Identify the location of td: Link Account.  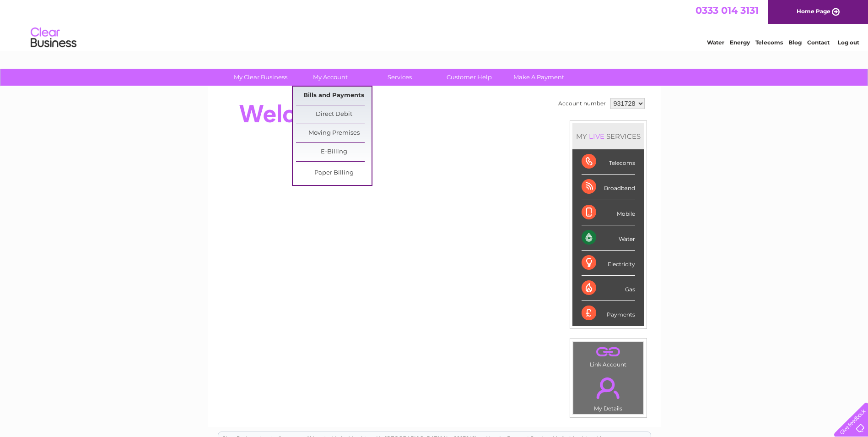
(608, 355).